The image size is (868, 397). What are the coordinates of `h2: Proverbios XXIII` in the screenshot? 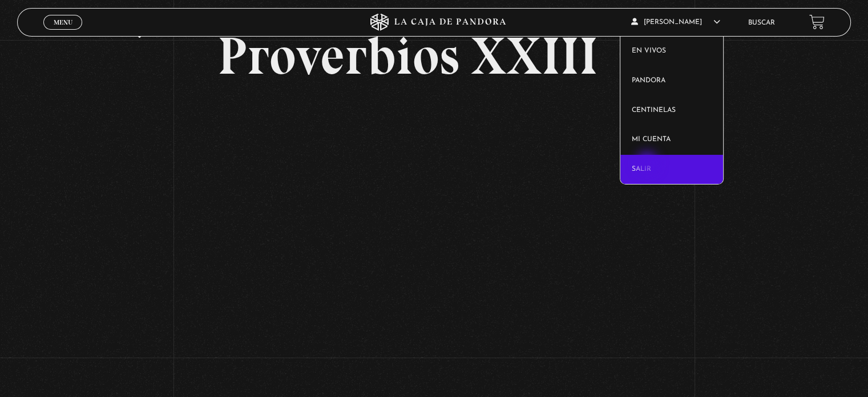 It's located at (434, 56).